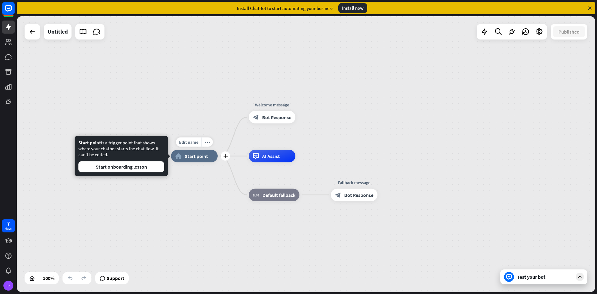 This screenshot has height=294, width=597. I want to click on div: 7, so click(8, 224).